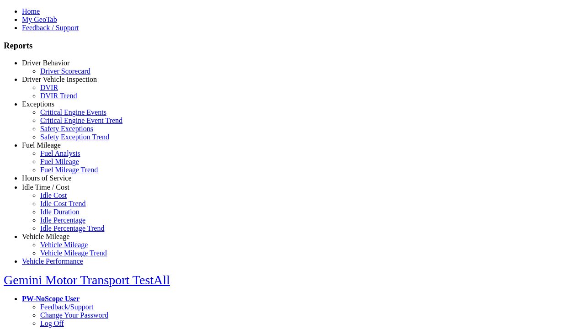 The height and width of the screenshot is (329, 585). What do you see at coordinates (51, 298) in the screenshot?
I see `a: PW-NoScope User` at bounding box center [51, 298].